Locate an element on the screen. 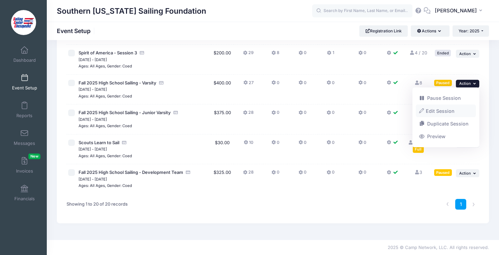 The height and width of the screenshot is (255, 499). a: Dashboard is located at coordinates (24, 54).